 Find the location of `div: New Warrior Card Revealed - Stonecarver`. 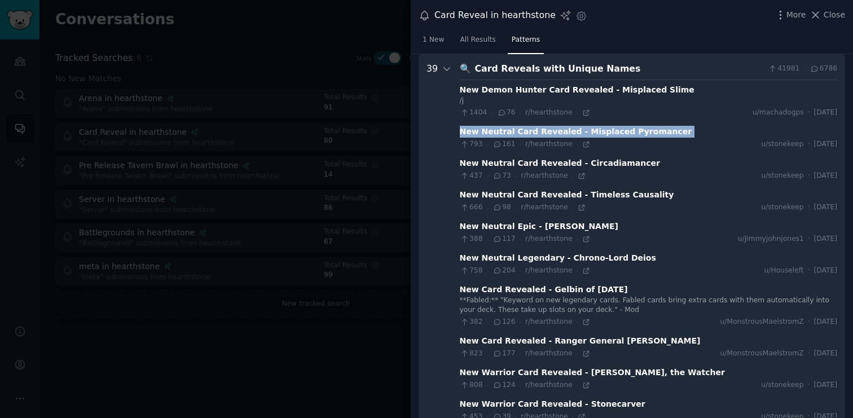

div: New Warrior Card Revealed - Stonecarver is located at coordinates (553, 404).